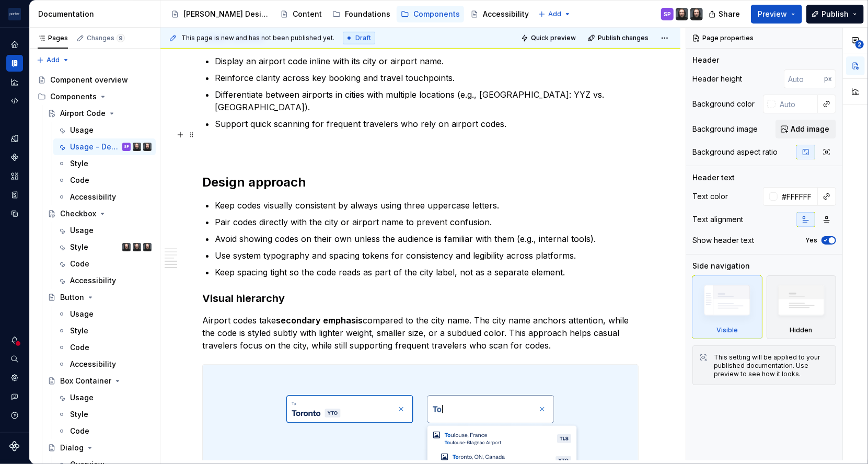  Describe the element at coordinates (724, 14) in the screenshot. I see `button: Share` at that location.